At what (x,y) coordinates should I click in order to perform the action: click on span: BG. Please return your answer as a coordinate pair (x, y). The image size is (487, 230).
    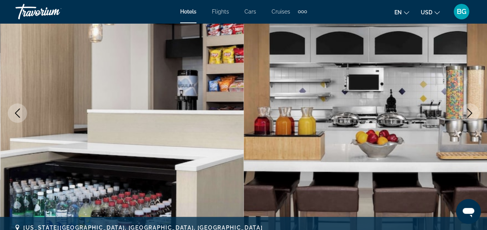
    Looking at the image, I should click on (461, 12).